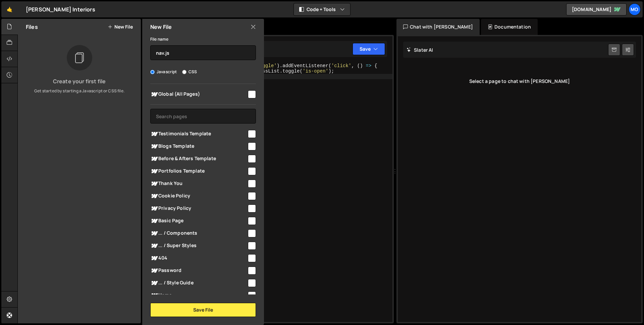 The height and width of the screenshot is (325, 644). What do you see at coordinates (199, 208) in the screenshot?
I see `span: Privacy Policy` at bounding box center [199, 208].